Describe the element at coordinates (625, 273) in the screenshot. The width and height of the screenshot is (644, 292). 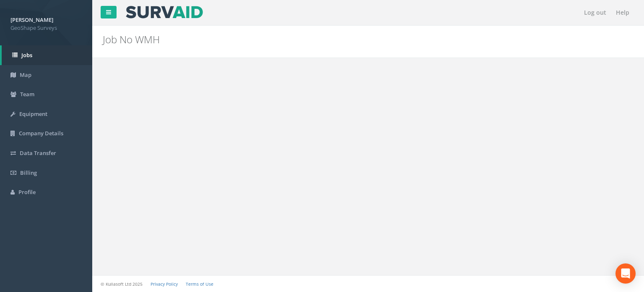
I see `div: Open Intercom Messenger` at that location.